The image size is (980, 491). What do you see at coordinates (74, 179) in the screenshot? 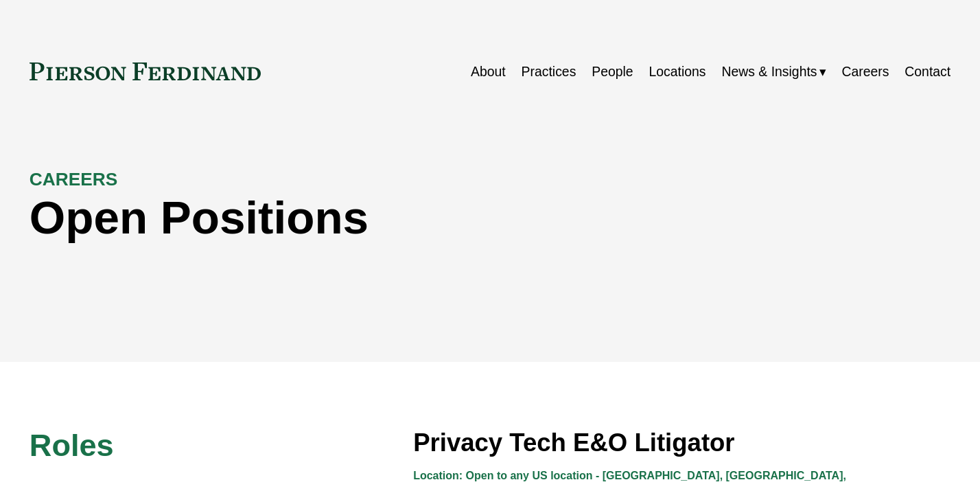
I see `strong: CAREERS` at bounding box center [74, 179].